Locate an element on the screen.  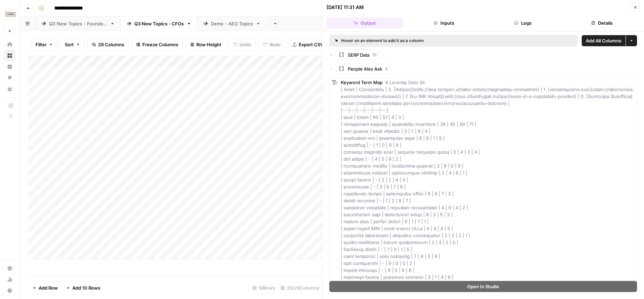
button: Workspace: Carta is located at coordinates (9, 14).